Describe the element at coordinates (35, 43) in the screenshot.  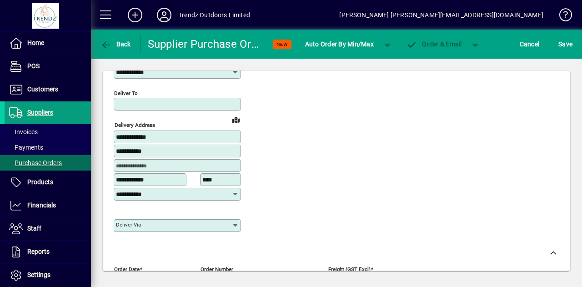
I see `span: Home` at that location.